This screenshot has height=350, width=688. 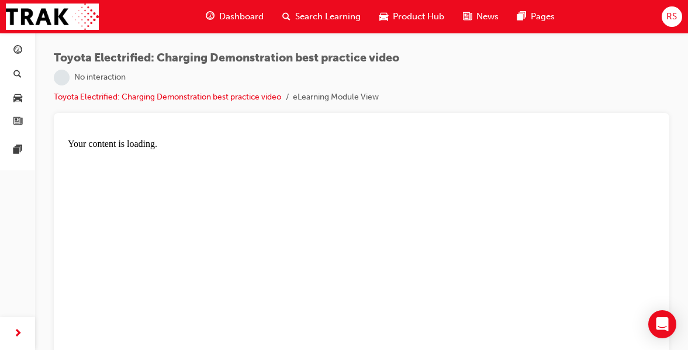 What do you see at coordinates (662, 324) in the screenshot?
I see `div: Open Intercom Messenger` at bounding box center [662, 324].